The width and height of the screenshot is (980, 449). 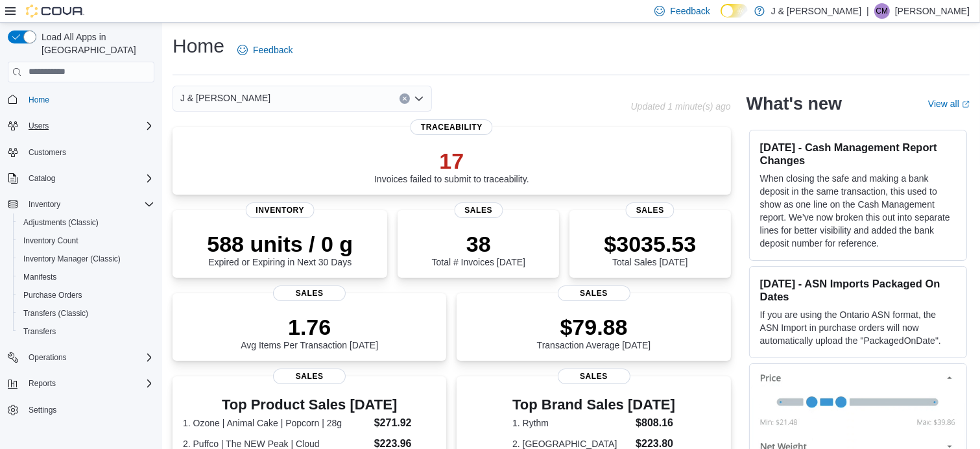 I want to click on p: When closing the safe and making a bank deposit in the same transaction, this used to show as one..., so click(x=858, y=211).